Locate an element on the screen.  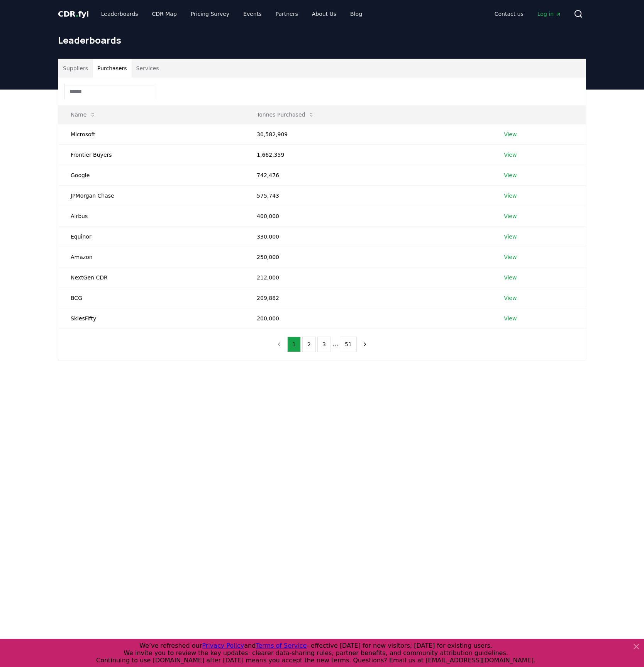
span: Log in is located at coordinates (549, 14).